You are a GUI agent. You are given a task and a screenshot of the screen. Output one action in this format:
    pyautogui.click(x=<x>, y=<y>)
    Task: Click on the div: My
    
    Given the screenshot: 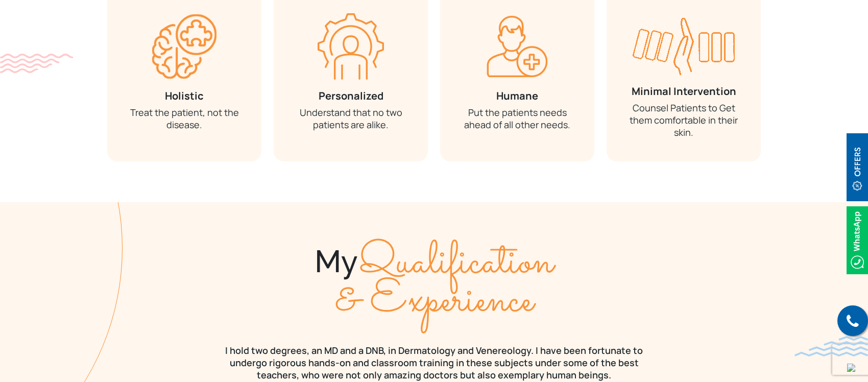 What is the action you would take?
    pyautogui.click(x=434, y=281)
    